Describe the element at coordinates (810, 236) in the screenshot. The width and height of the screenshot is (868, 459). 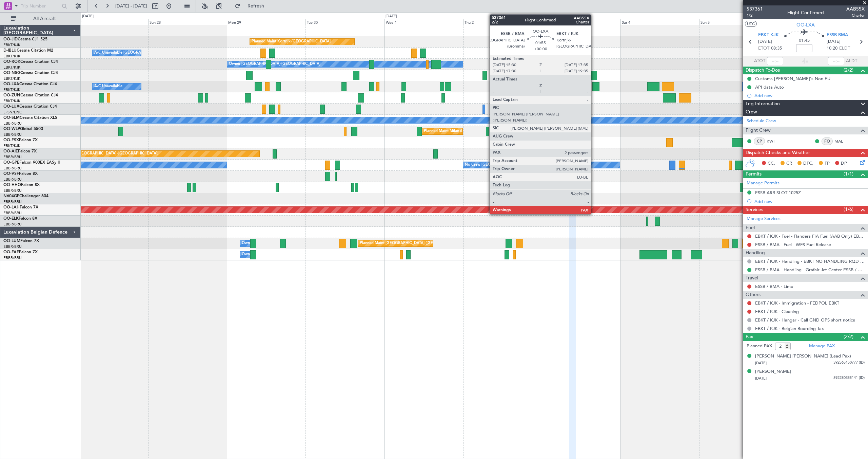
I see `a: EBKT / KJK - Fuel - Flanders FIA Fuel (AAB Only) EBKT / KJK` at that location.